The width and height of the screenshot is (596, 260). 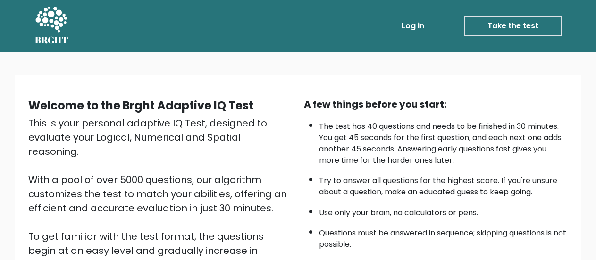 What do you see at coordinates (444, 237) in the screenshot?
I see `li: Questions must be answered in sequence; skipping questions is not possible.` at bounding box center [444, 237].